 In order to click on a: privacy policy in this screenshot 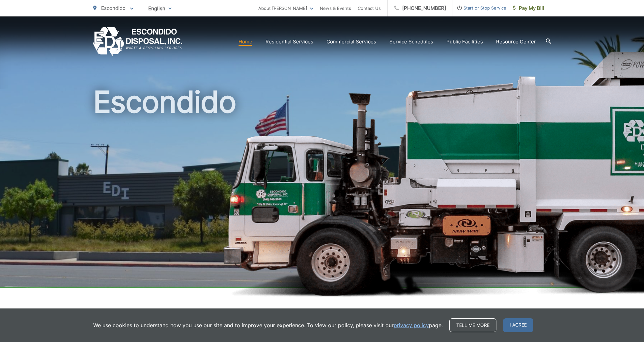, I will do `click(411, 326)`.